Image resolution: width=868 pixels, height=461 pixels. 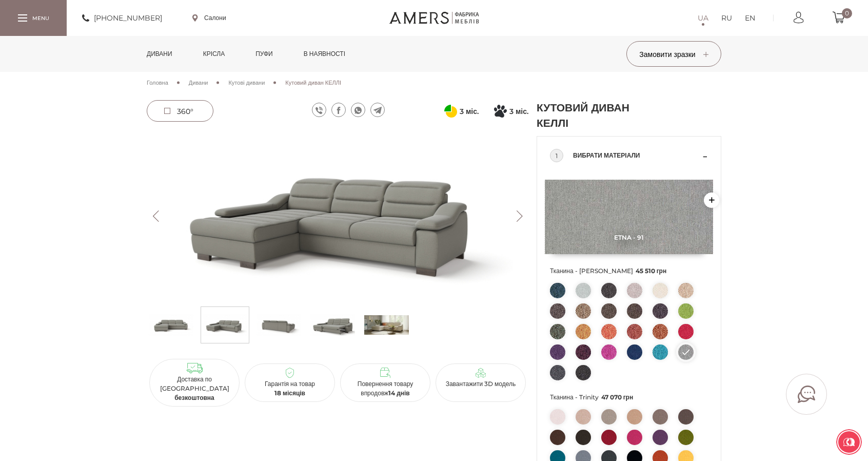 I want to click on span: 47 070 грн, so click(x=617, y=397).